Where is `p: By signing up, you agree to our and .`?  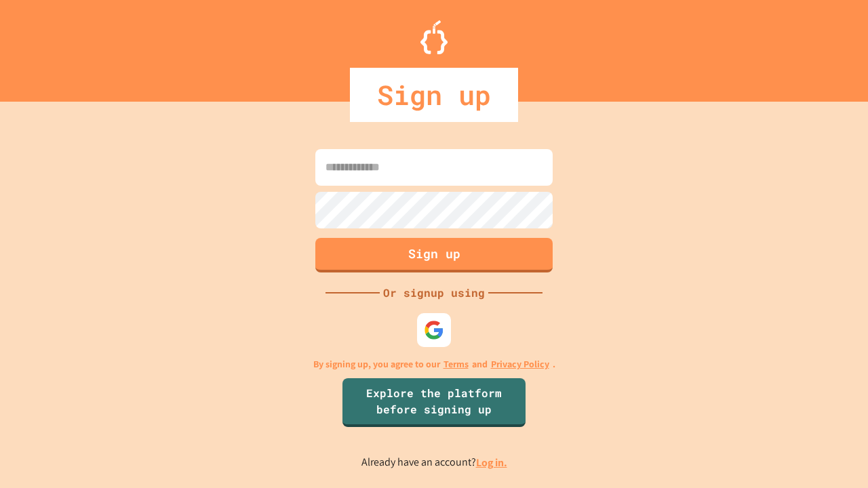
p: By signing up, you agree to our and . is located at coordinates (434, 364).